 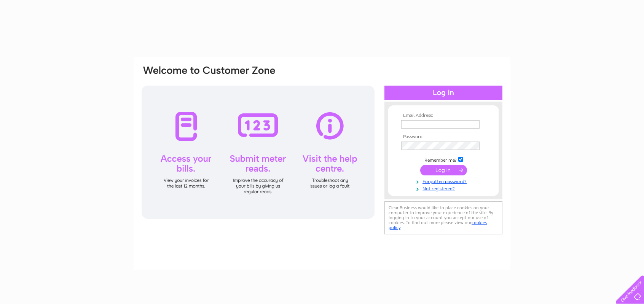 I want to click on th: Email Address:, so click(x=444, y=116).